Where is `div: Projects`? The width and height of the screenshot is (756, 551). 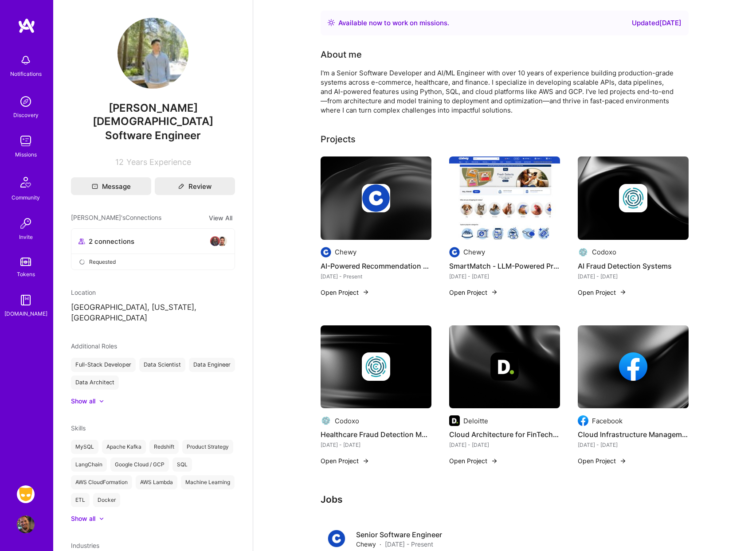 div: Projects is located at coordinates (338, 139).